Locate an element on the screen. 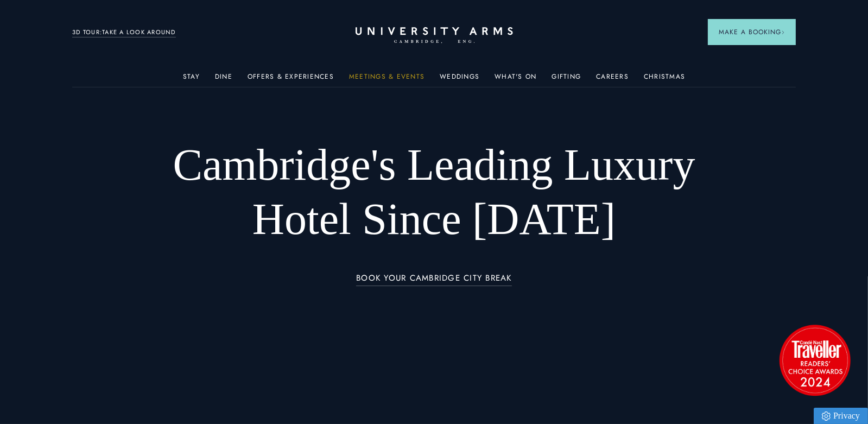 Image resolution: width=868 pixels, height=424 pixels. a: 3D TOUR:TAKE A LOOK AROUND is located at coordinates (124, 32).